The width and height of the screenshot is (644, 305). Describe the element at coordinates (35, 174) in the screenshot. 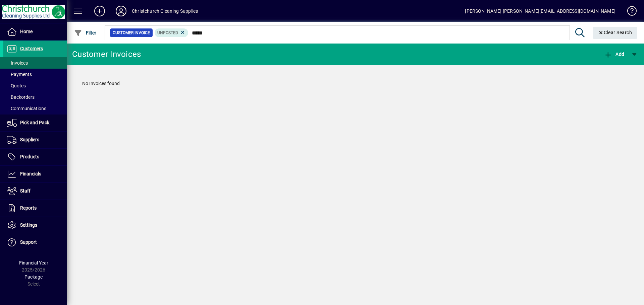

I see `a: Financials` at that location.